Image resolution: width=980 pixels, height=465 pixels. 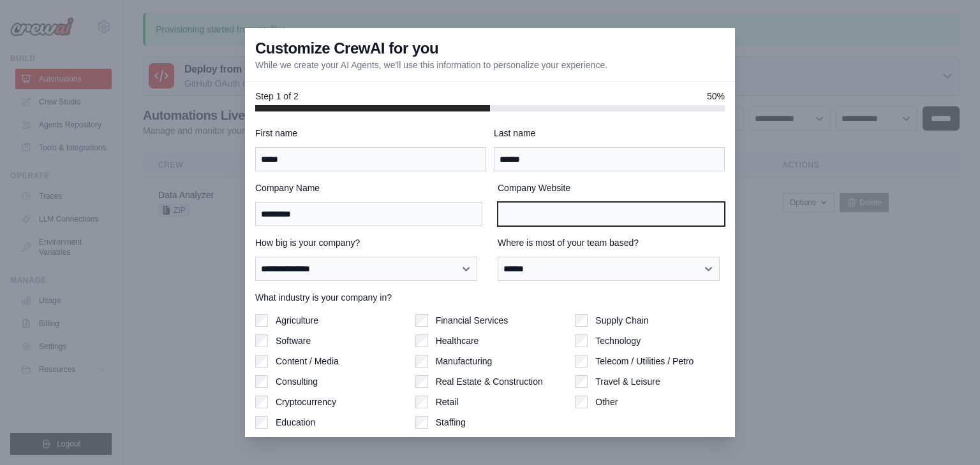 I want to click on label: Content / Media, so click(x=307, y=361).